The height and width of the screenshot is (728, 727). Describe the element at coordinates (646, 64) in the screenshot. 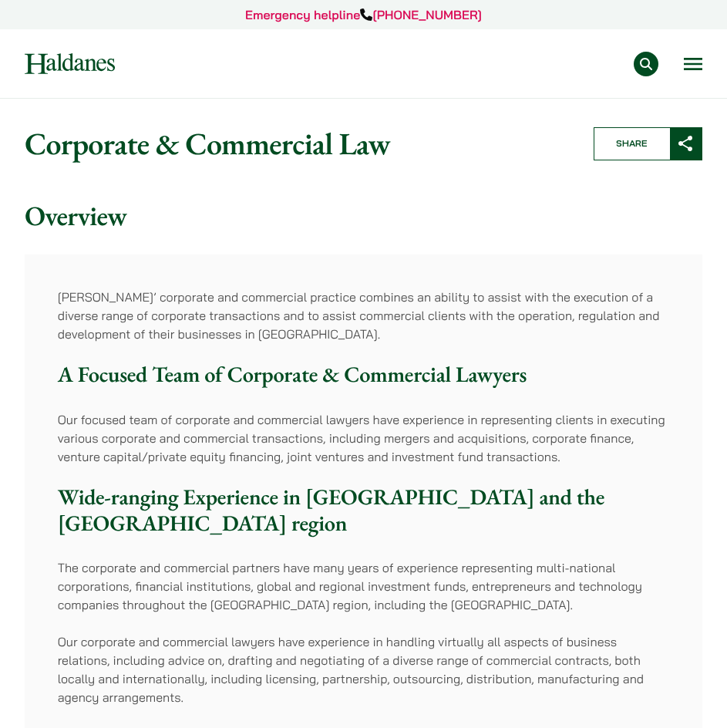

I see `button: Search` at that location.